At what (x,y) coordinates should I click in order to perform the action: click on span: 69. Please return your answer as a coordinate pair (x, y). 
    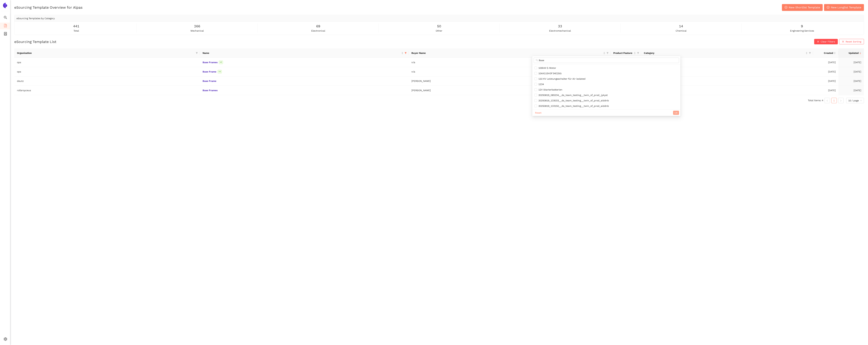
    Looking at the image, I should click on (318, 26).